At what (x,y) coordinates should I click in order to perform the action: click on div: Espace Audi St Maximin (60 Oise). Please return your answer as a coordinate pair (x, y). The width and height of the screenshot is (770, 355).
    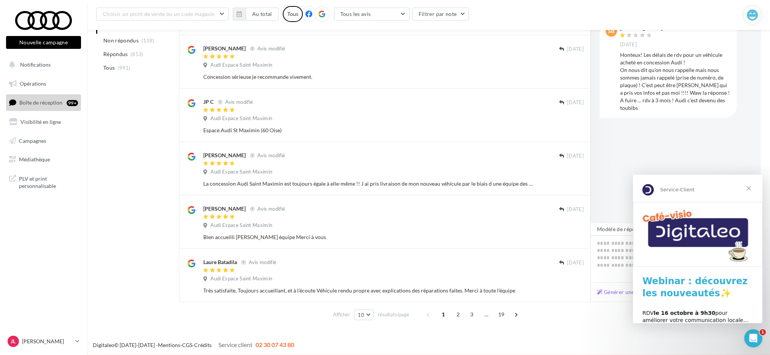
    Looking at the image, I should click on (369, 130).